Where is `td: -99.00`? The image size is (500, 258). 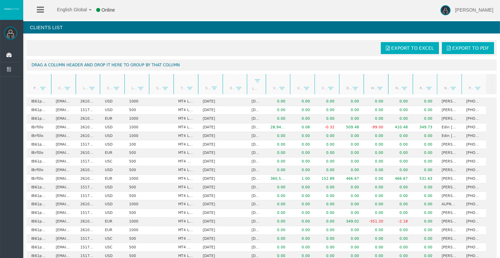 td: -99.00 is located at coordinates (376, 128).